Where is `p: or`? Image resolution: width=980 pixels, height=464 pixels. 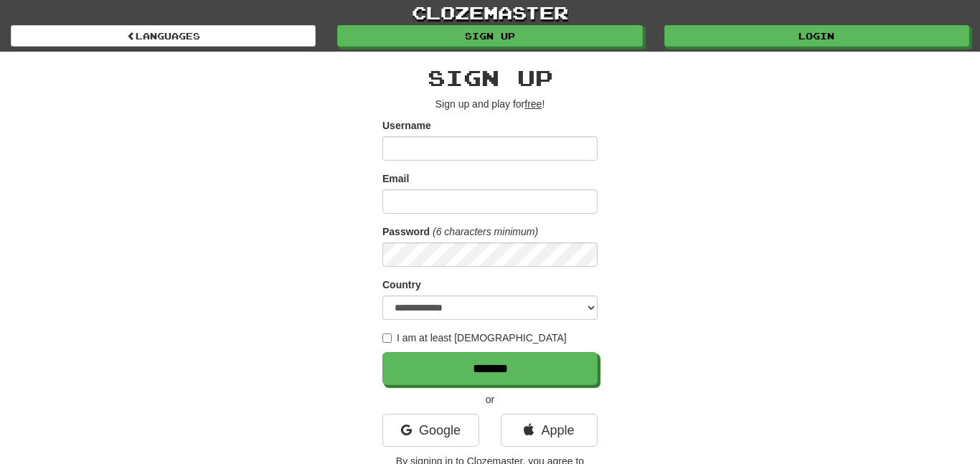
p: or is located at coordinates (490, 400).